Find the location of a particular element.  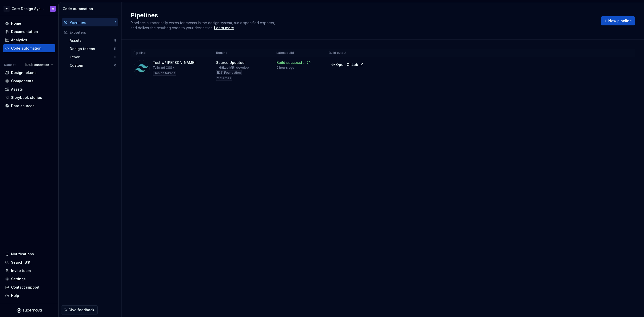

a: Code automation is located at coordinates (29, 48).